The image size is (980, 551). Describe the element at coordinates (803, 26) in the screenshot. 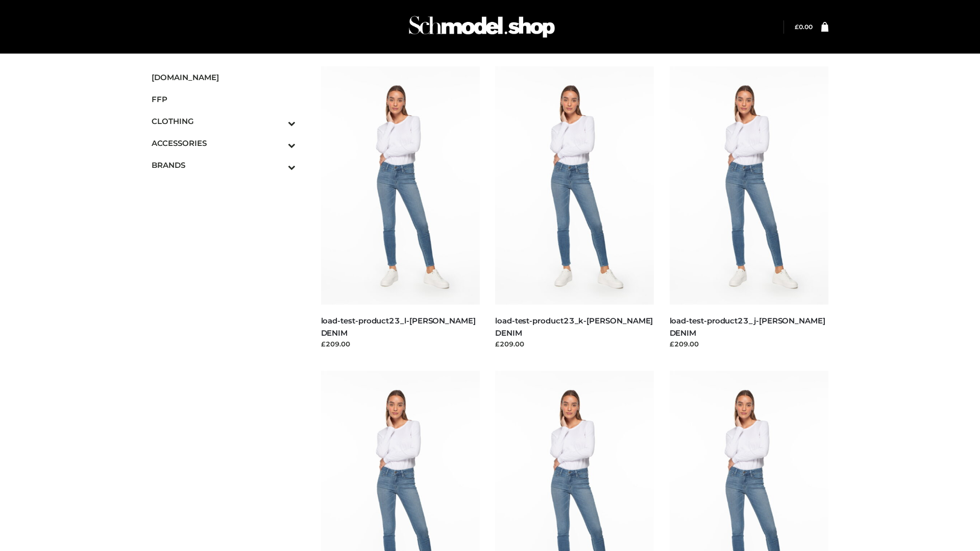

I see `bdi: 0.00` at that location.